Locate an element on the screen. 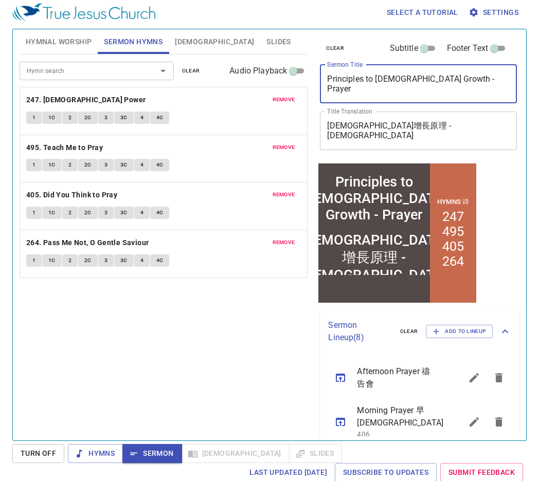 The height and width of the screenshot is (481, 539). b: 405. Did You Think to Pray is located at coordinates (71, 195).